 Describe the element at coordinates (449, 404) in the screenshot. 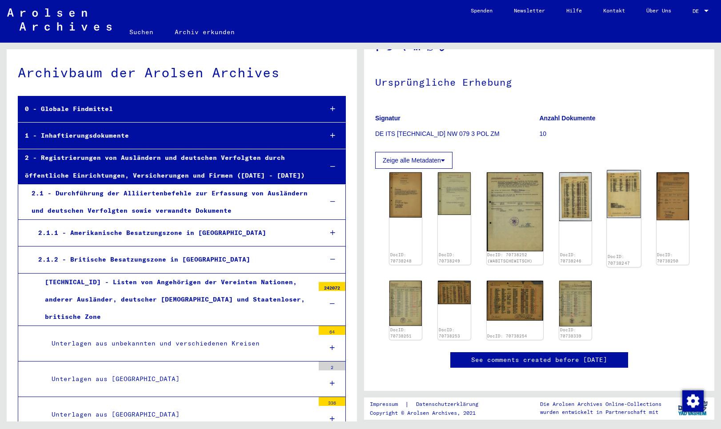

I see `a: Datenschutzerklärung` at that location.